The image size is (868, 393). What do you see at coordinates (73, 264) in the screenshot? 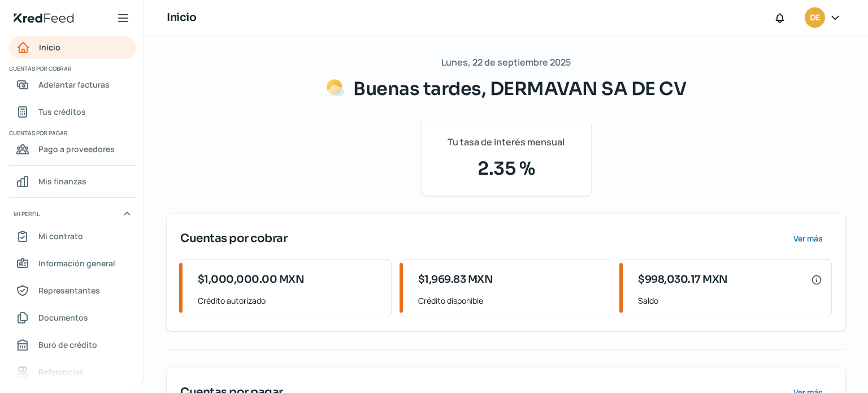
I see `a: Información general` at bounding box center [73, 264].